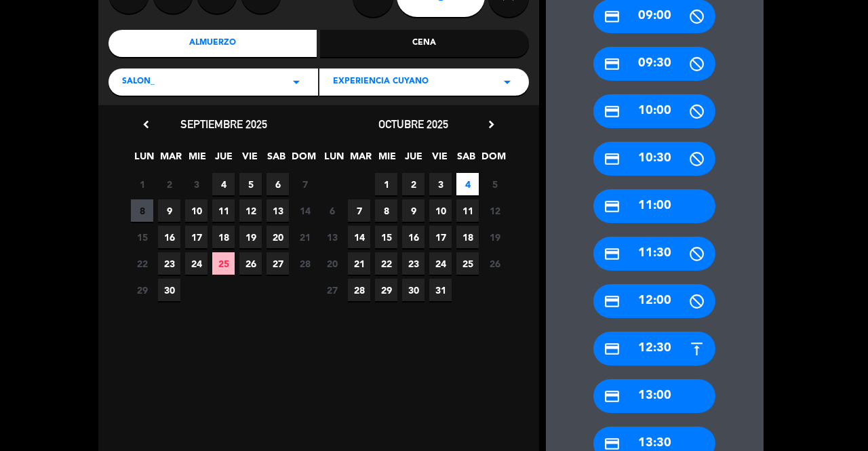 The width and height of the screenshot is (868, 451). I want to click on div: 13:00, so click(655, 396).